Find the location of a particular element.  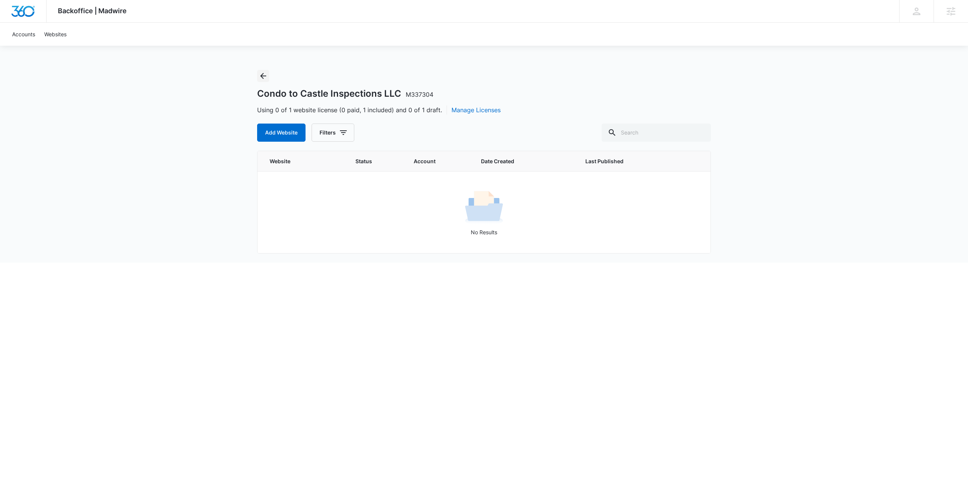

button: Filters is located at coordinates (333, 133).